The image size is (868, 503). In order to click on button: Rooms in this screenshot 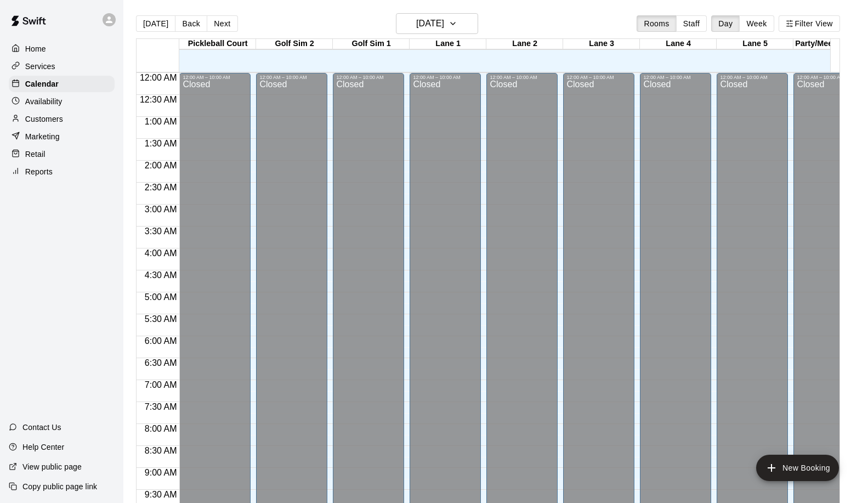, I will do `click(656, 23)`.